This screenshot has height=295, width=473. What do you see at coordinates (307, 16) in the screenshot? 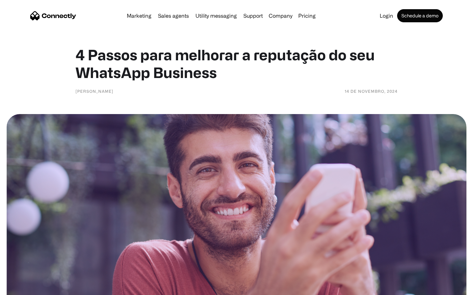
I see `a: Pricing` at bounding box center [307, 16].